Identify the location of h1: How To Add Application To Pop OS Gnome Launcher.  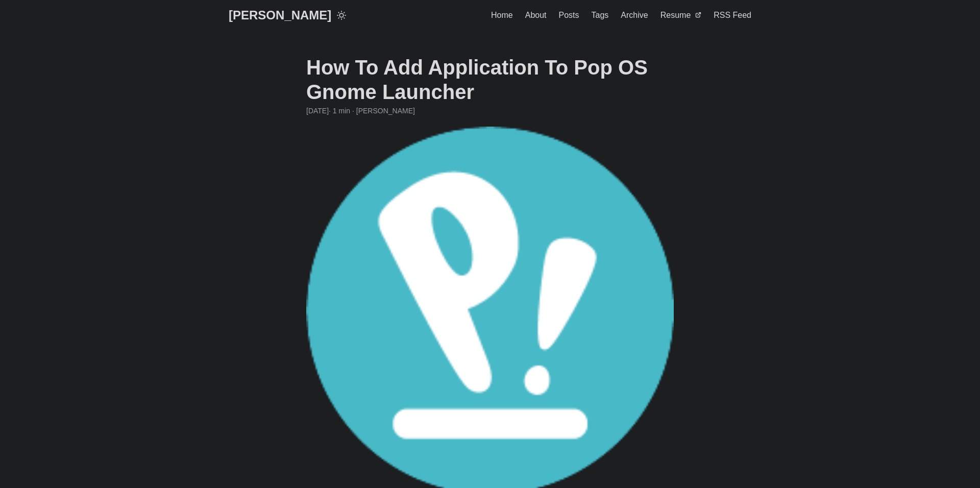
(490, 80).